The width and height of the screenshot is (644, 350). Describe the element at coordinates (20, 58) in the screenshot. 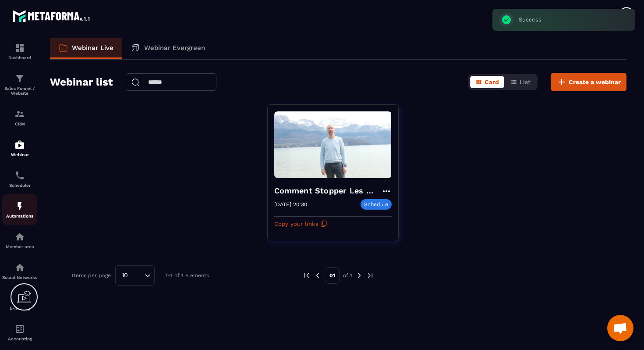

I see `p: Dashboard` at that location.